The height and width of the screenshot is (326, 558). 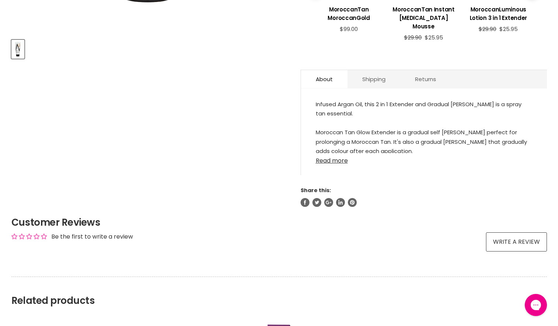 I want to click on img: website_grey.svg, so click(x=15, y=22).